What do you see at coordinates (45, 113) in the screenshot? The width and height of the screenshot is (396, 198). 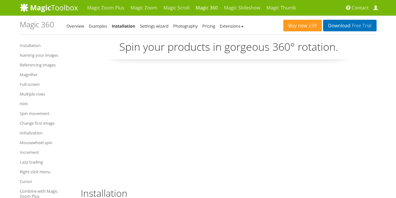 I see `a: Spin movement` at bounding box center [45, 113].